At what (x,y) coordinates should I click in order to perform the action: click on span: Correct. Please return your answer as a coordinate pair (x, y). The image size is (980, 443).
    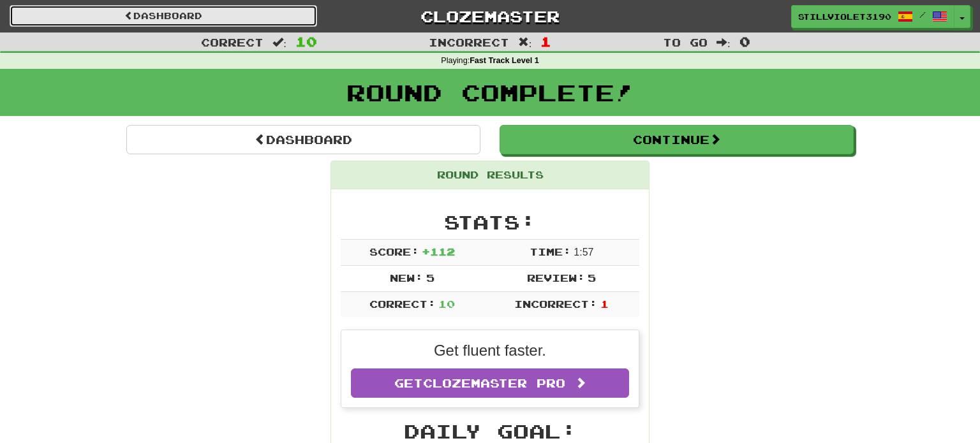
    Looking at the image, I should click on (233, 42).